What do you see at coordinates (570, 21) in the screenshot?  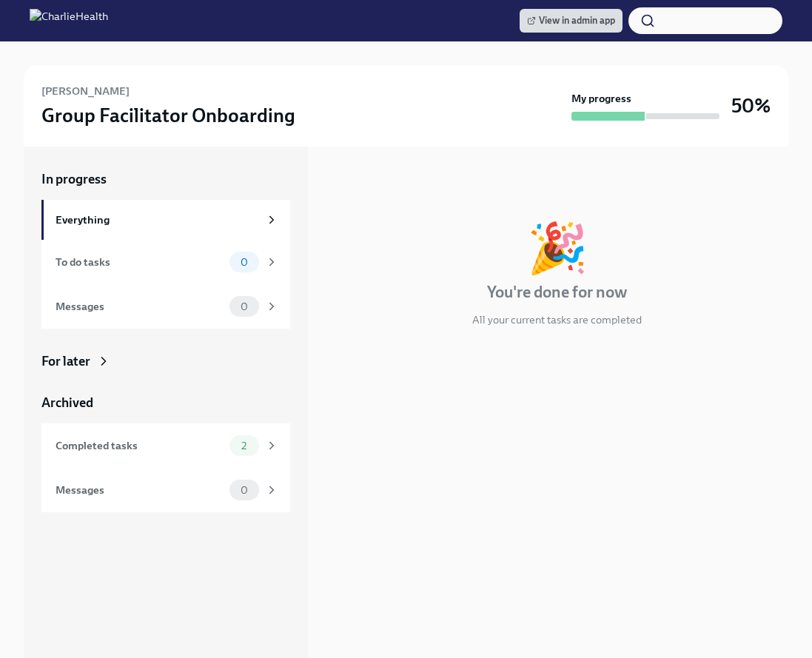 I see `span: View in admin app` at bounding box center [570, 21].